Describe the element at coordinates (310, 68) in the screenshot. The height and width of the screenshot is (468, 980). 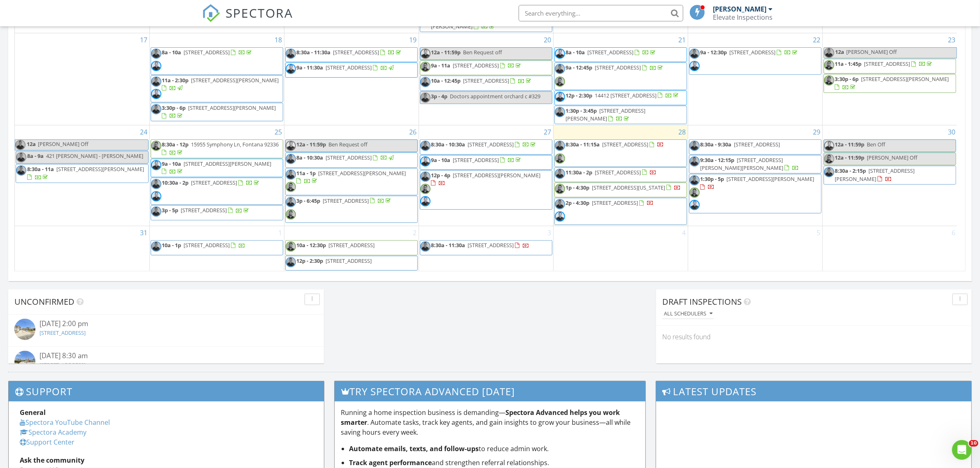
I see `span: 9a - 11:30a` at that location.